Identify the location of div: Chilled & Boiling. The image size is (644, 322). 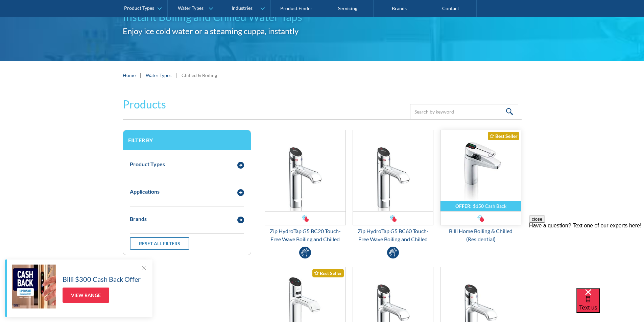
(199, 75).